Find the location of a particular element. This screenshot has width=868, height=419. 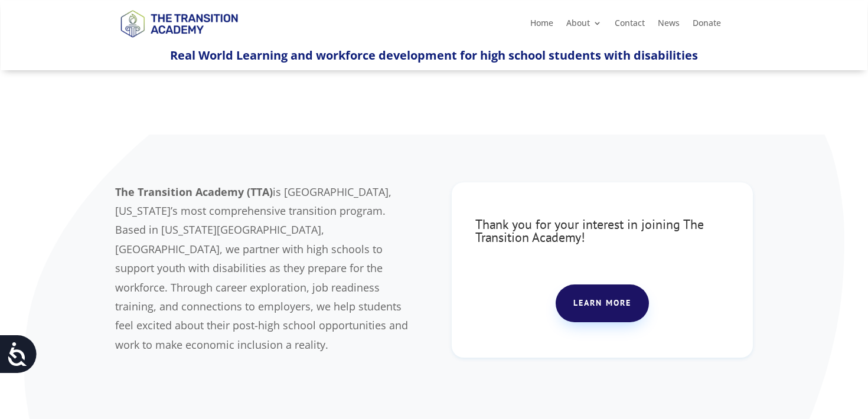

a: News is located at coordinates (668, 25).